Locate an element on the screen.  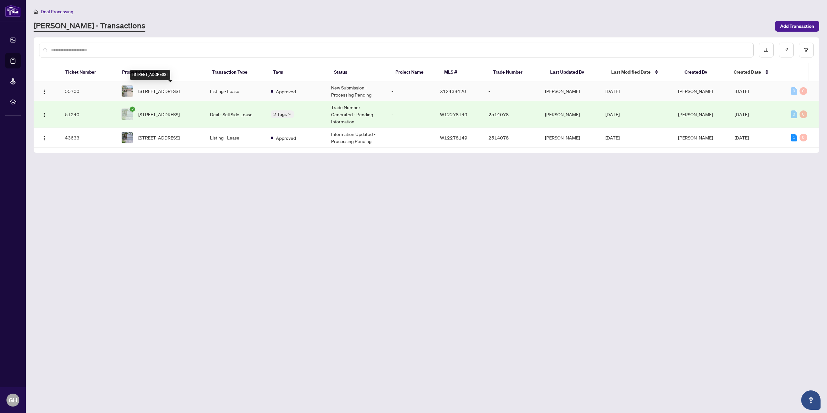
span: edit is located at coordinates (786, 50).